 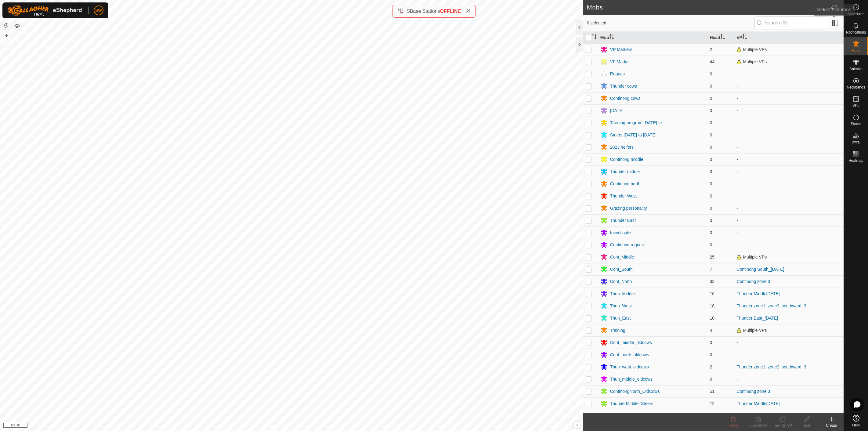 I want to click on div: Rogues, so click(x=617, y=74).